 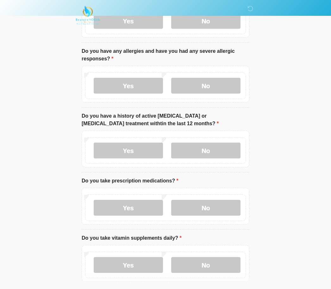 I want to click on label: Do you take vitamin supplements daily?, so click(x=132, y=238).